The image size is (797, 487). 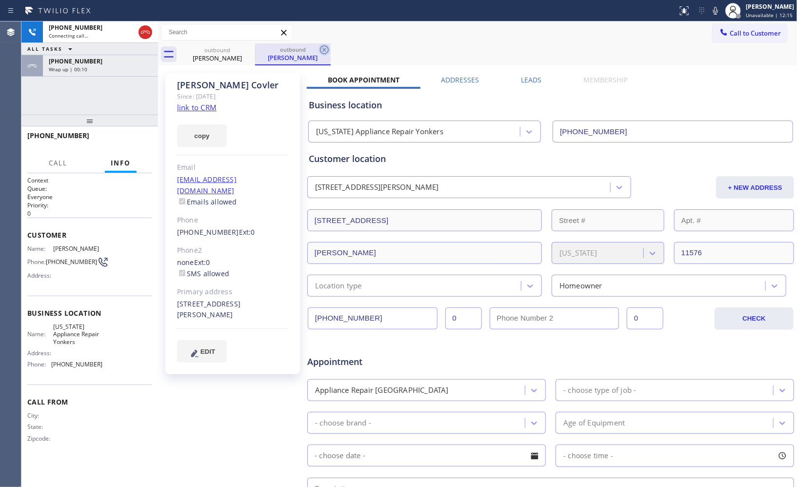 What do you see at coordinates (227, 32) in the screenshot?
I see `input: Search` at bounding box center [227, 32].